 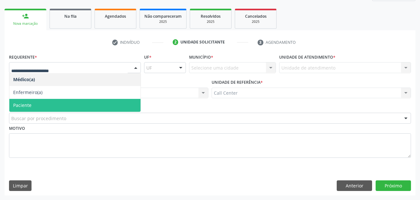 What do you see at coordinates (202, 42) in the screenshot?
I see `div: Unidade solicitante` at bounding box center [202, 42].